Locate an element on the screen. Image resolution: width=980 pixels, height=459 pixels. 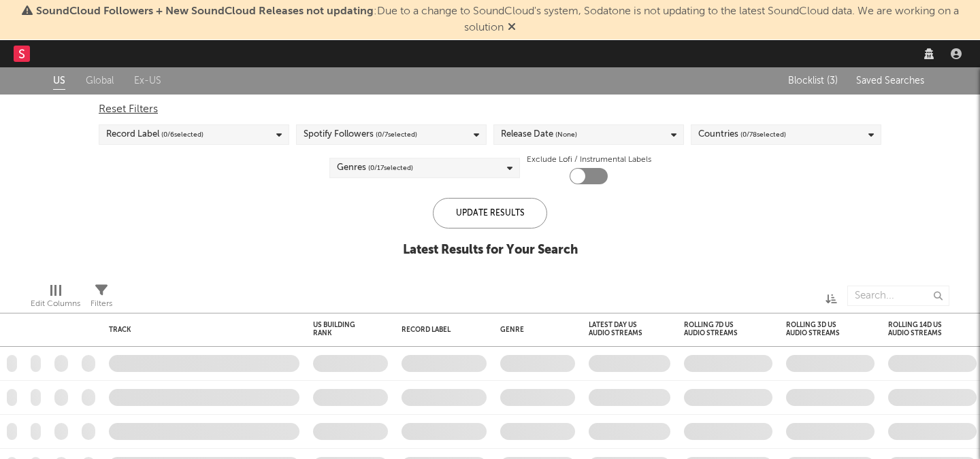
div: Release Date is located at coordinates (538, 135).